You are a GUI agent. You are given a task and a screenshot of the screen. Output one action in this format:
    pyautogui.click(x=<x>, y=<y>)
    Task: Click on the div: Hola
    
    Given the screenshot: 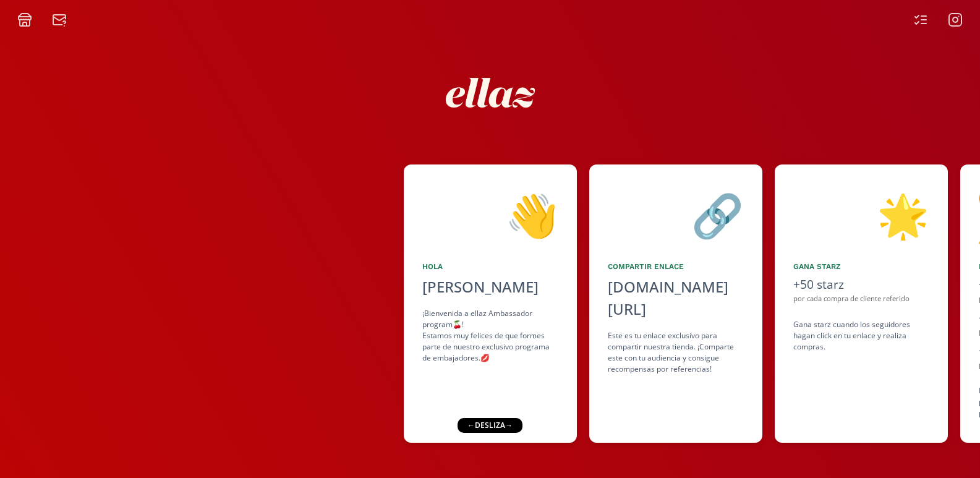 What is the action you would take?
    pyautogui.click(x=490, y=267)
    